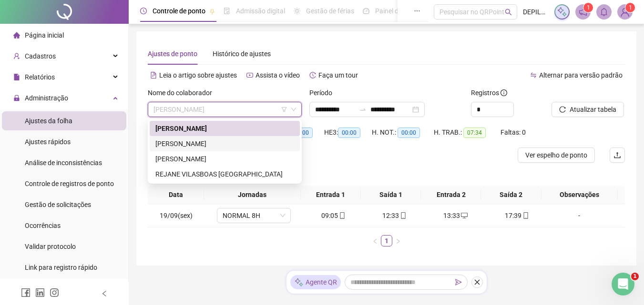 Image resolution: width=644 pixels, height=305 pixels. Describe the element at coordinates (464, 216) in the screenshot. I see `span: desktop` at that location.